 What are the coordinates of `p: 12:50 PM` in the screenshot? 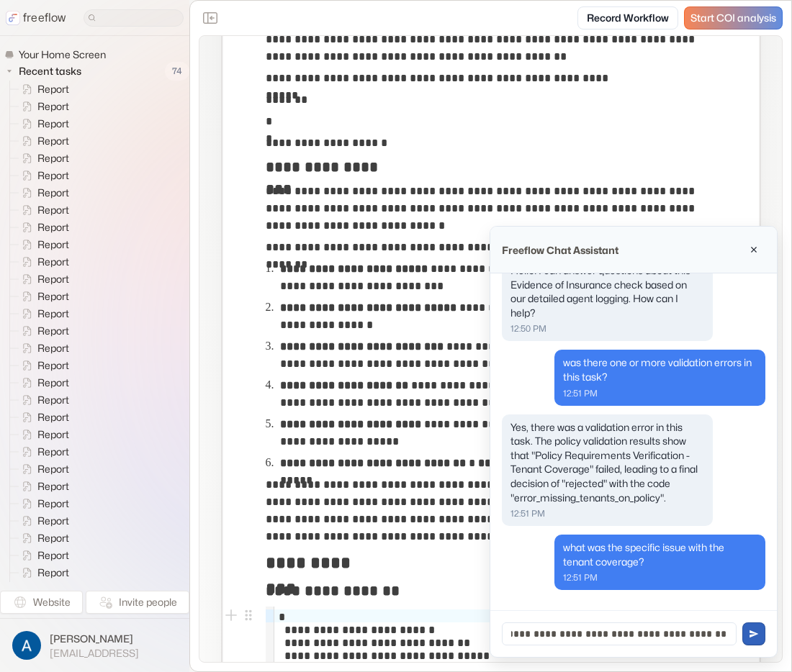 It's located at (608, 329).